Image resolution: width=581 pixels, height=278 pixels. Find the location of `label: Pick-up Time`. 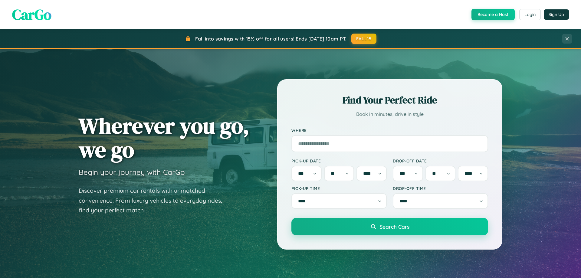

label: Pick-up Time is located at coordinates (339, 188).